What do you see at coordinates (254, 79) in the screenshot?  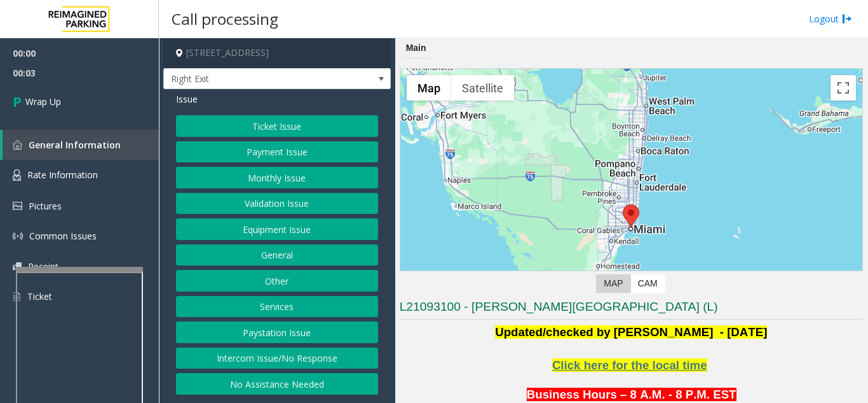 I see `span: Right Exit` at bounding box center [254, 79].